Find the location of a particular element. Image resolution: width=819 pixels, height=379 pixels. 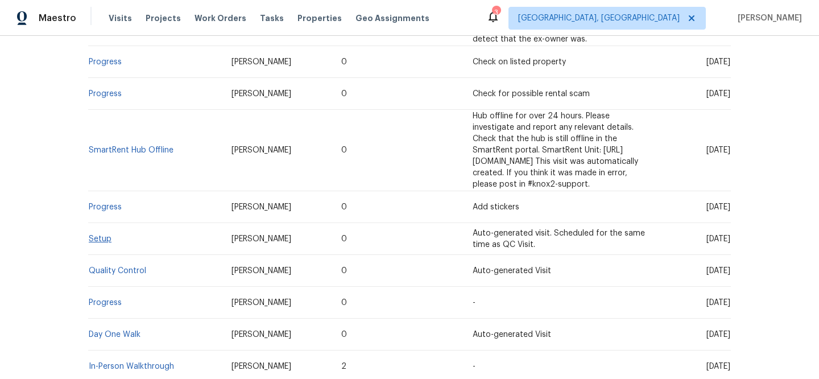

div: 3 is located at coordinates (496, 13).